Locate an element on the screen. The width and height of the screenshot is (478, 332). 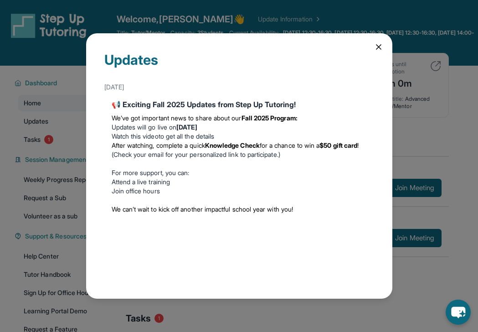
a: Watch this video is located at coordinates (135, 136).